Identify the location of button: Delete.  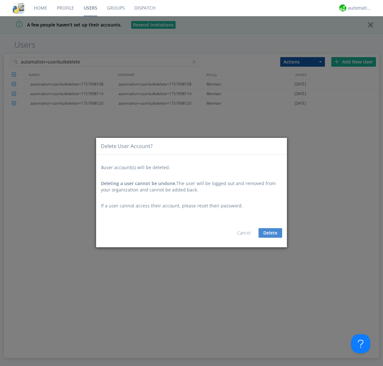
(270, 233).